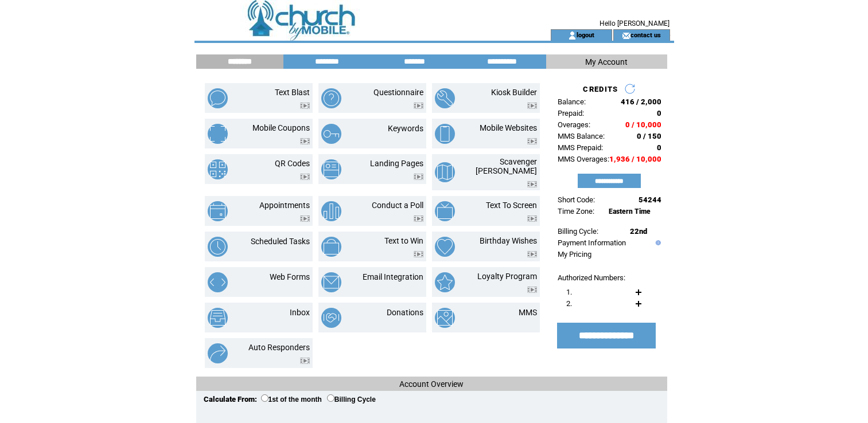 This screenshot has height=423, width=868. I want to click on img: mobile-websites.png, so click(445, 134).